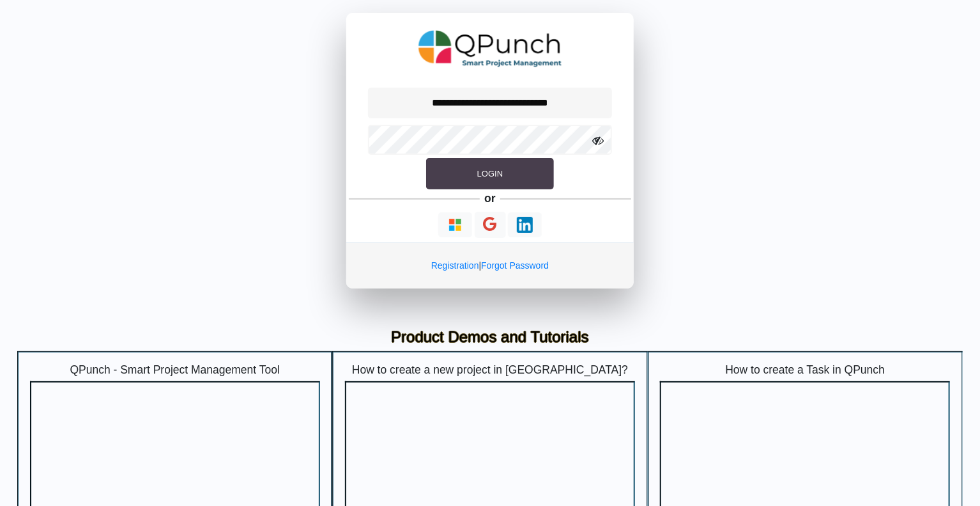  Describe the element at coordinates (525, 224) in the screenshot. I see `button: Continue With LinkedIn` at that location.